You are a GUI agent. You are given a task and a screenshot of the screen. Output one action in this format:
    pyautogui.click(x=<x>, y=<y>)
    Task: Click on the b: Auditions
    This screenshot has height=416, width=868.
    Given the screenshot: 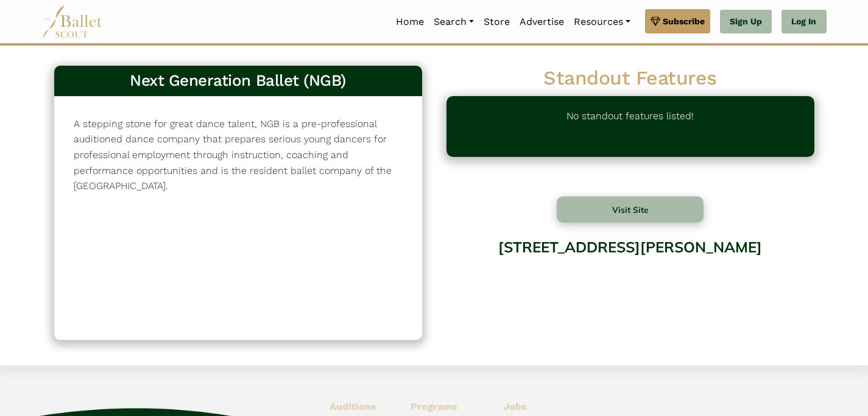 What is the action you would take?
    pyautogui.click(x=352, y=406)
    